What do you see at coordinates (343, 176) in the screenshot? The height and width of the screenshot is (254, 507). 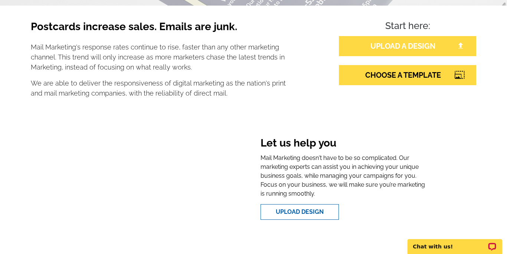 I see `p: Mail Marketing doesn't have to be so complicated. Our marketing experts can assist you in achievi...` at bounding box center [343, 176].